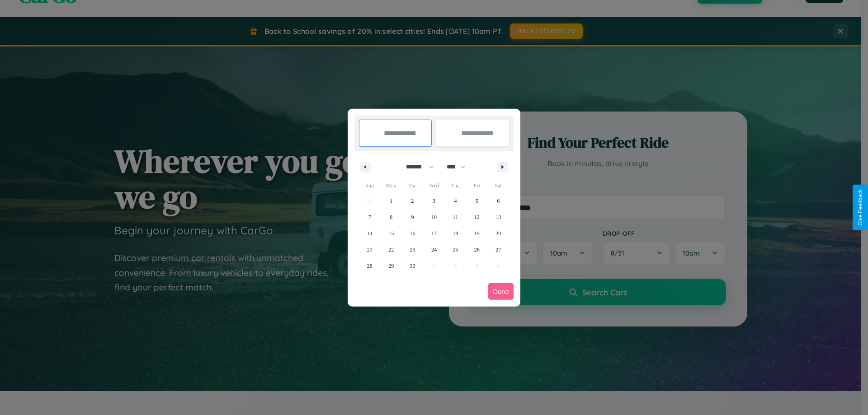 The height and width of the screenshot is (415, 868). What do you see at coordinates (456, 234) in the screenshot?
I see `button: 18` at bounding box center [456, 234].